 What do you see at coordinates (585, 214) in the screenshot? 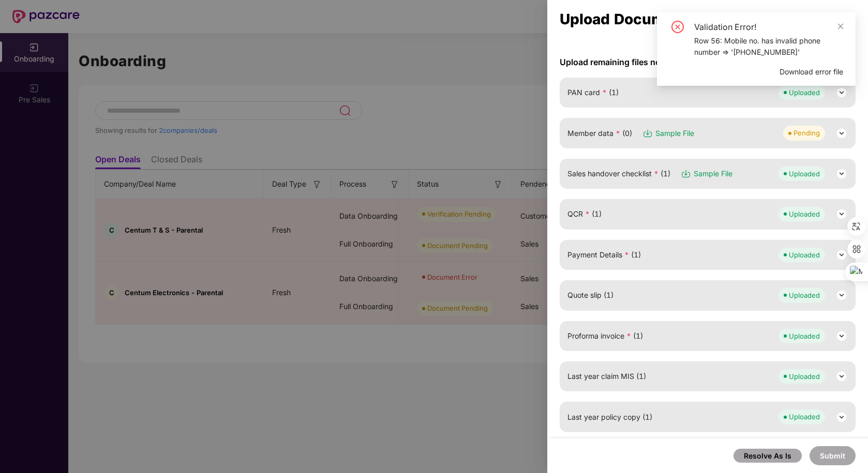
I see `span: QCR (1)` at bounding box center [585, 214].